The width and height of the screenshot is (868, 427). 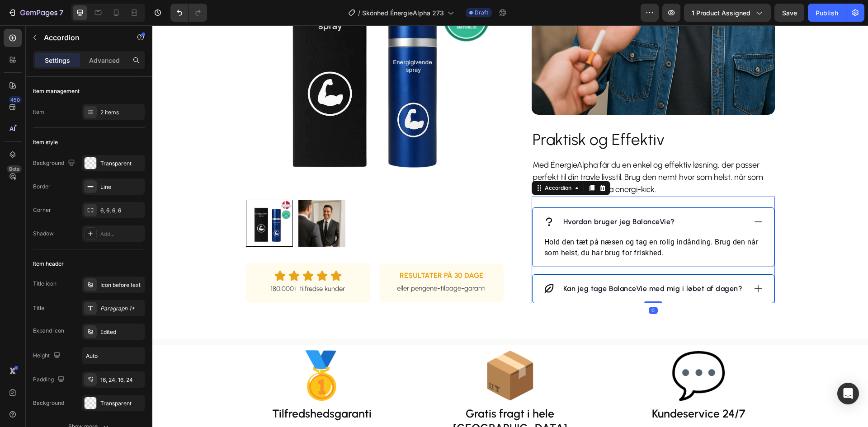 What do you see at coordinates (122, 112) in the screenshot?
I see `div: 2 items` at bounding box center [122, 112].